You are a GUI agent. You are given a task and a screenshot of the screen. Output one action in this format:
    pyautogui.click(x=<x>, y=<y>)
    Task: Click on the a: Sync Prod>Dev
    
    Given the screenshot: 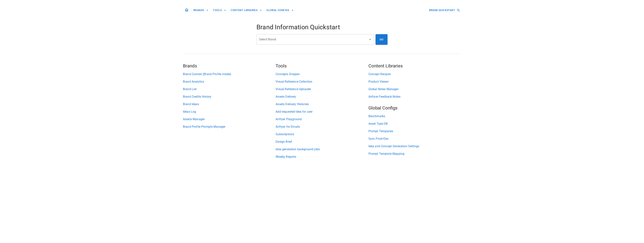 What is the action you would take?
    pyautogui.click(x=415, y=139)
    